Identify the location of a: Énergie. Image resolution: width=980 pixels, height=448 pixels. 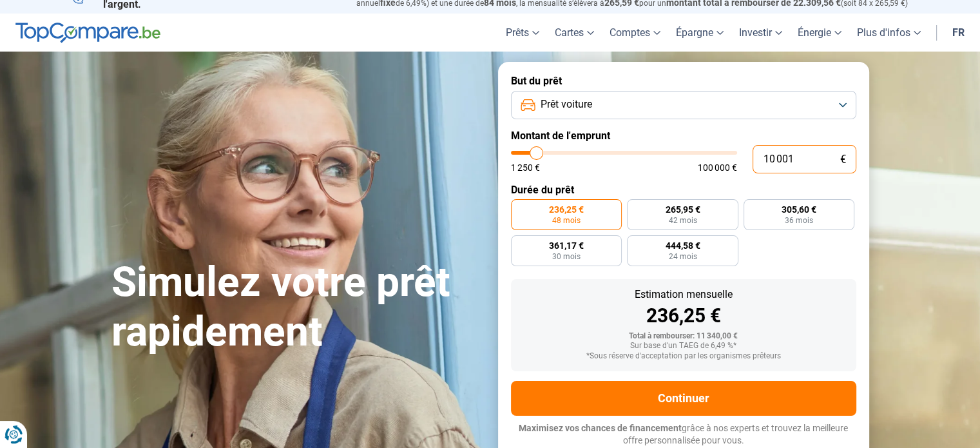
(820, 32).